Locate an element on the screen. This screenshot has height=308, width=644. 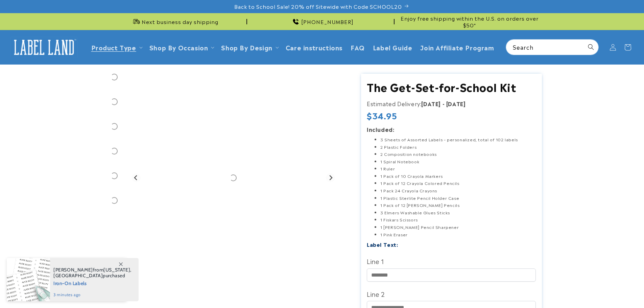
li: 1 Pack of 10 Crayola Markers is located at coordinates (458, 176).